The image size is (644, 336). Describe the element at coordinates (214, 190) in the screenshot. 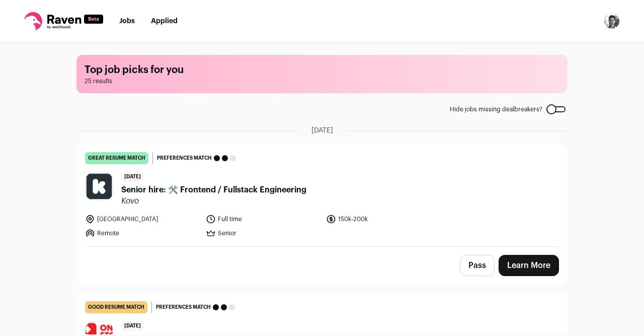

I see `span: Senior hire: 🛠️ Frontend / Fullstack Engineering` at that location.